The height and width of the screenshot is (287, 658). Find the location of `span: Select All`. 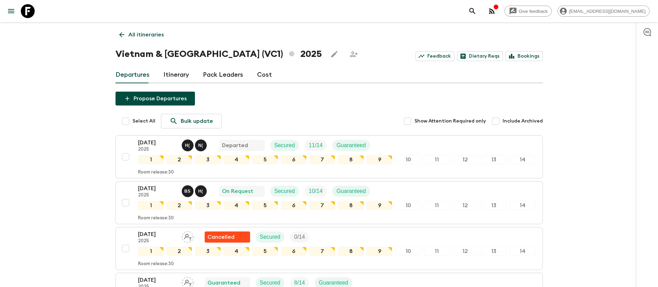

span: Select All is located at coordinates (144, 121).